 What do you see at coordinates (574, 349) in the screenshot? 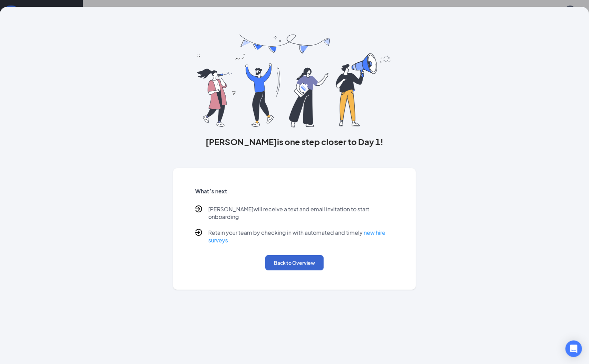
I see `div: Open Intercom Messenger` at bounding box center [574, 349].